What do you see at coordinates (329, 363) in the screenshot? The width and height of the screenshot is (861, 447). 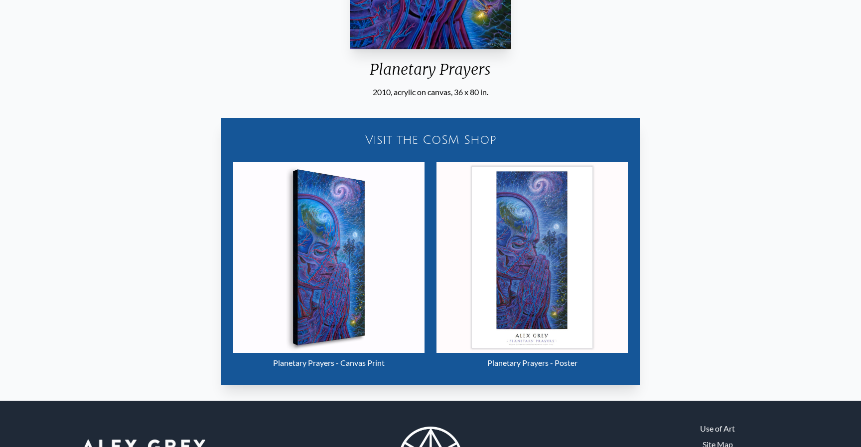 I see `div: Planetary Prayers - Canvas Print` at bounding box center [329, 363].